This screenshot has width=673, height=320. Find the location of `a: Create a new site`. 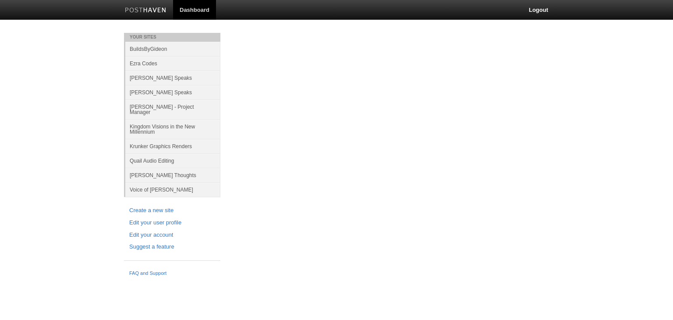

a: Create a new site is located at coordinates (172, 210).